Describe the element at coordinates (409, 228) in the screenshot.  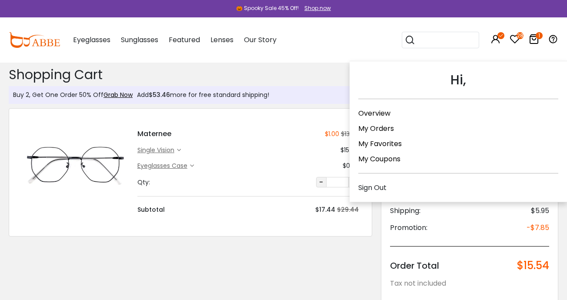
I see `span: Promotion:` at that location.